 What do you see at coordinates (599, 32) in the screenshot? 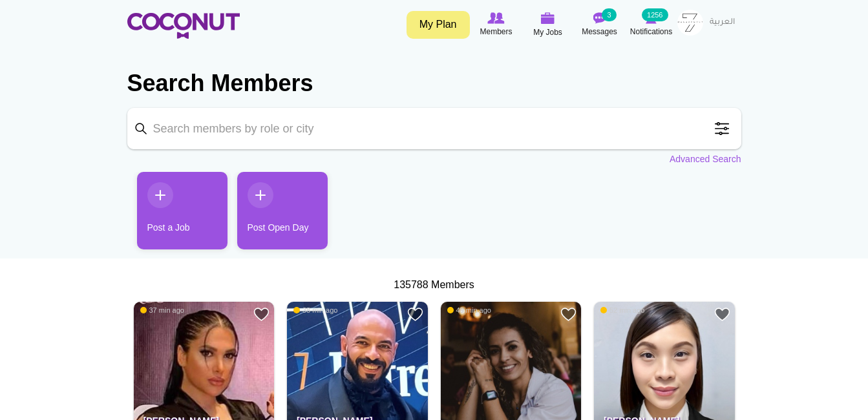
I see `span: Messages` at bounding box center [599, 32].